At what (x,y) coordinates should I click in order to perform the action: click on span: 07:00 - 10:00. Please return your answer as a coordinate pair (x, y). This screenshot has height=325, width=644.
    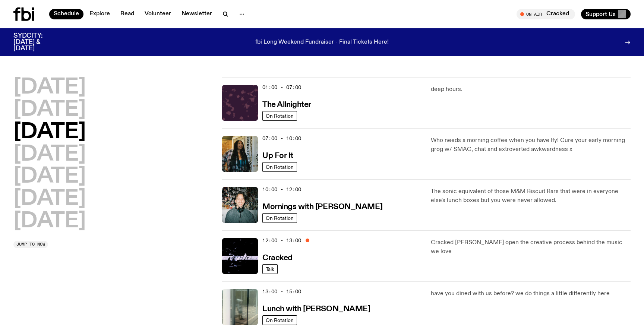
    Looking at the image, I should click on (282, 138).